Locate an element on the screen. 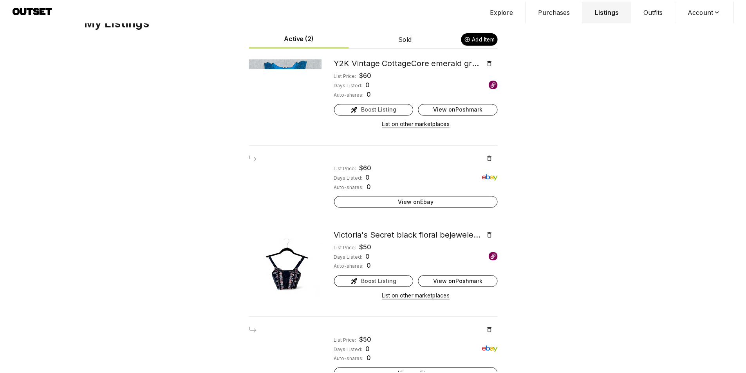  button: Active (2) is located at coordinates (301, 38).